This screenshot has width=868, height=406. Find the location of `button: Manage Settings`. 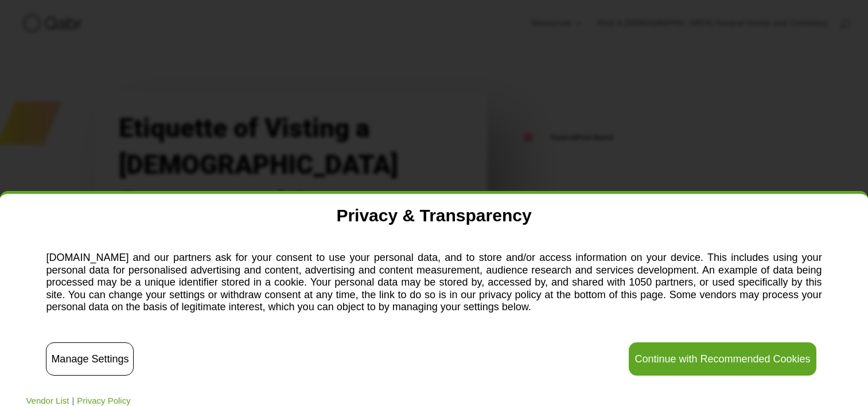

button: Manage Settings is located at coordinates (89, 359).